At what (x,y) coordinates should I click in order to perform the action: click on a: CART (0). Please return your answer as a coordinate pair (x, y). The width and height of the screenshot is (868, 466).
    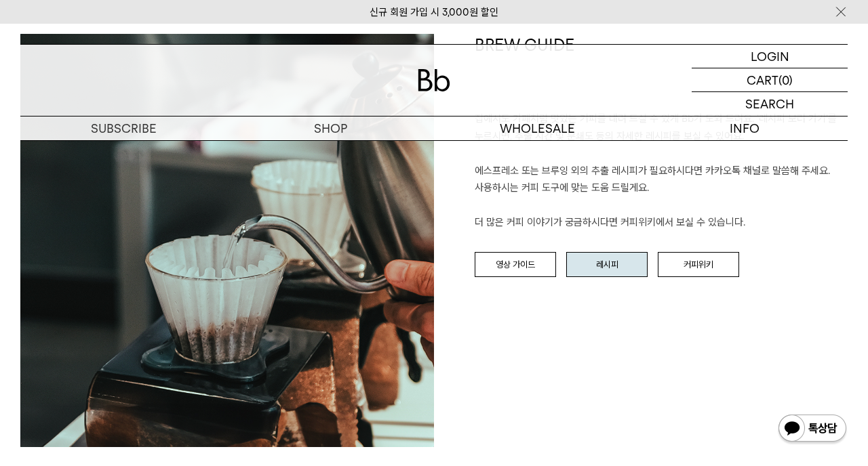
    Looking at the image, I should click on (770, 80).